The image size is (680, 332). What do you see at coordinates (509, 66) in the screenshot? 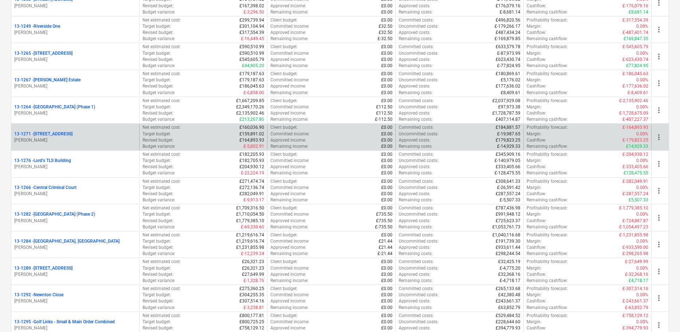
I see `p: £-77,824.95` at bounding box center [509, 66].